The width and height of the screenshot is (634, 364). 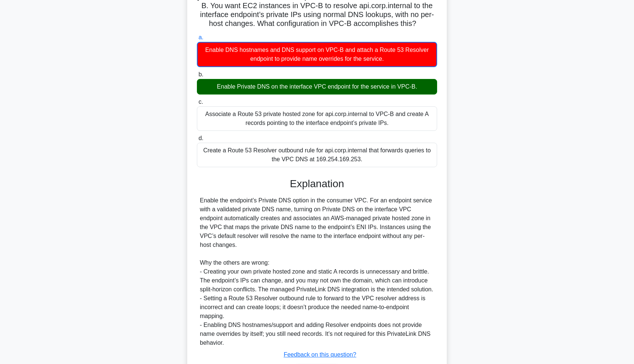 I want to click on span: c., so click(x=201, y=102).